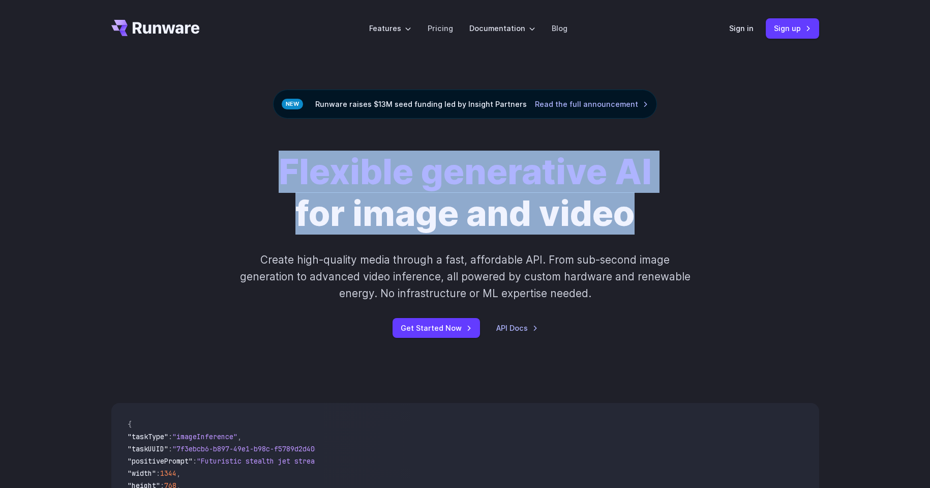 The image size is (930, 488). Describe the element at coordinates (382, 461) in the screenshot. I see `span: "Futuristic stealth jet streaking through a neon-lit cityscape with glowing purple exhaust"` at that location.